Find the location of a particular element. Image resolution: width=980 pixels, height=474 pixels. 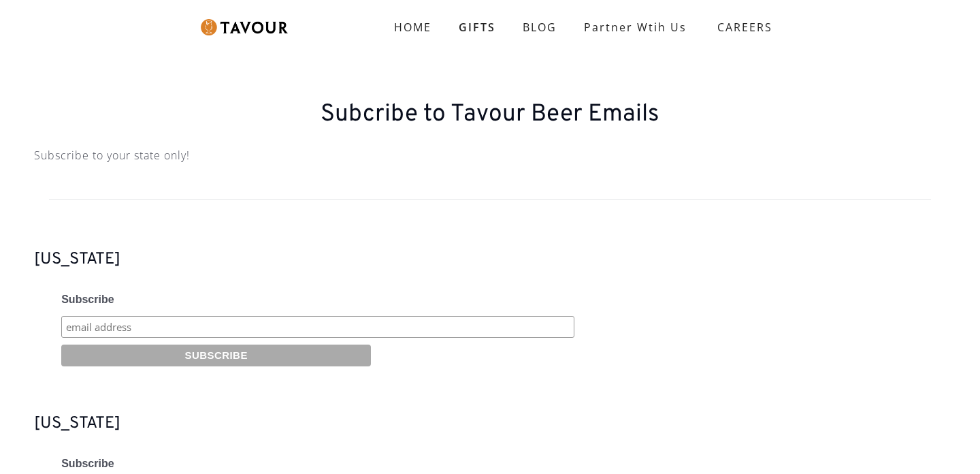

a: CAREERS is located at coordinates (741, 27).